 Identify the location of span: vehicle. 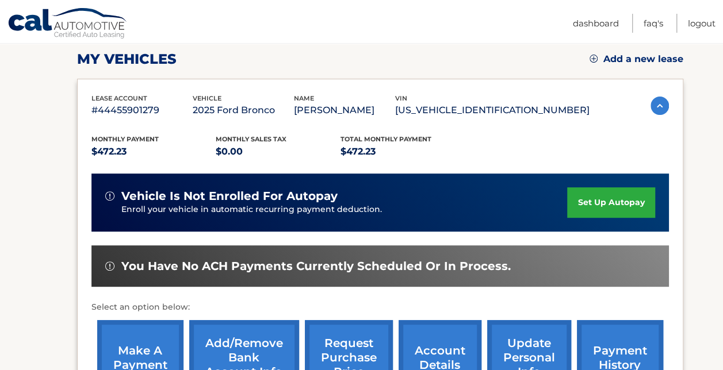
(207, 98).